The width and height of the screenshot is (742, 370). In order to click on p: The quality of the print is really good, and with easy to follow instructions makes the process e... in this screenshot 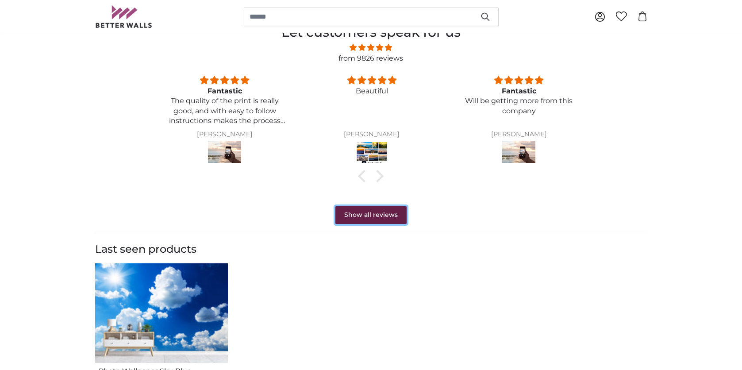, I will do `click(225, 111)`.